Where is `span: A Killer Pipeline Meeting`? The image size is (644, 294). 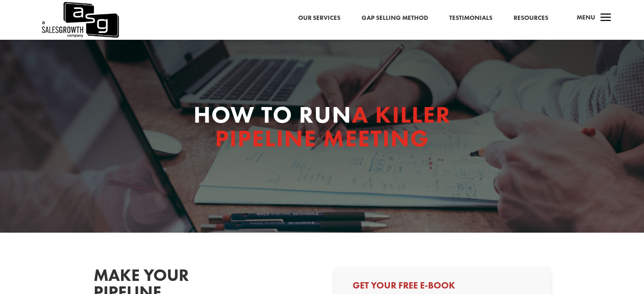 span: A Killer Pipeline Meeting is located at coordinates (333, 127).